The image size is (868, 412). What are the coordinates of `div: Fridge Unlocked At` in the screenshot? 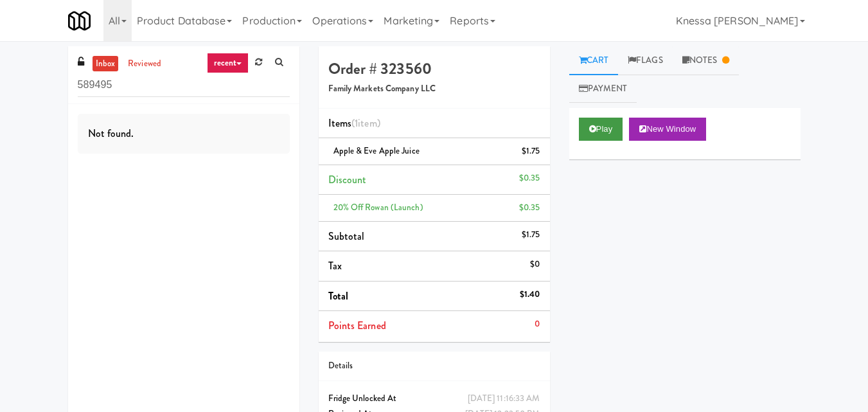 It's located at (435, 398).